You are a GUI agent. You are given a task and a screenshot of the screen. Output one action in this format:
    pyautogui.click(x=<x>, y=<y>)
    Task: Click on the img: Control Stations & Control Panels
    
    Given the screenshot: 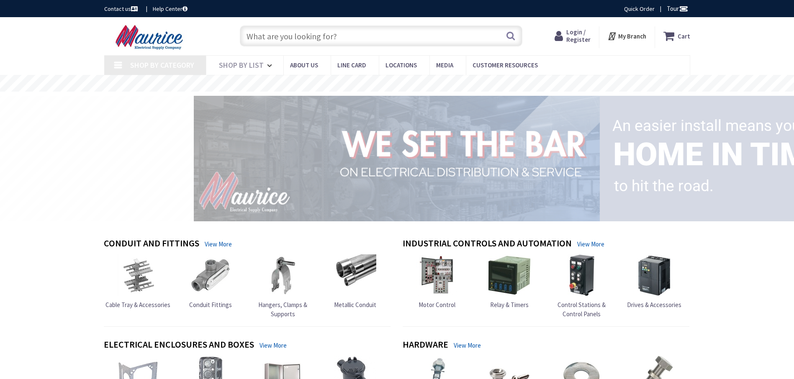 What is the action you would take?
    pyautogui.click(x=582, y=276)
    